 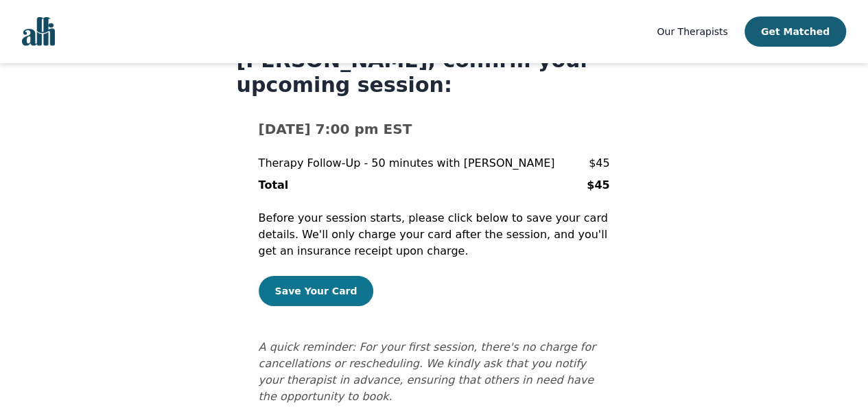 I want to click on a: Our Therapists, so click(x=692, y=32).